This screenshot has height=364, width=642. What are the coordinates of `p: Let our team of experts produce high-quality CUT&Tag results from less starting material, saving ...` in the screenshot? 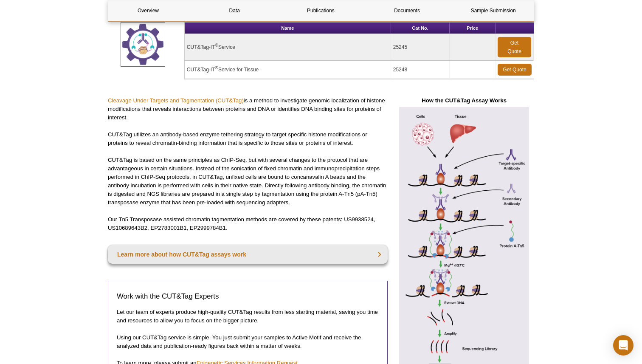 It's located at (248, 316).